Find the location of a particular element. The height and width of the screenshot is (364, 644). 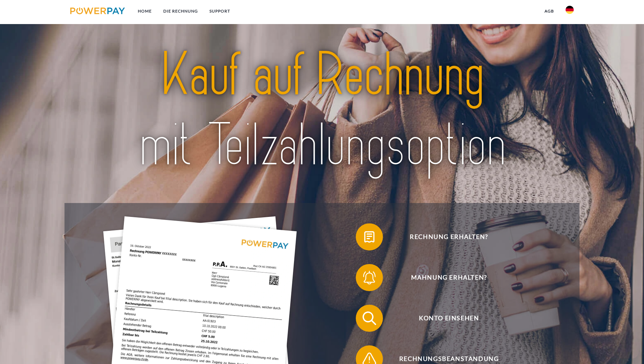

img: de is located at coordinates (570, 10).